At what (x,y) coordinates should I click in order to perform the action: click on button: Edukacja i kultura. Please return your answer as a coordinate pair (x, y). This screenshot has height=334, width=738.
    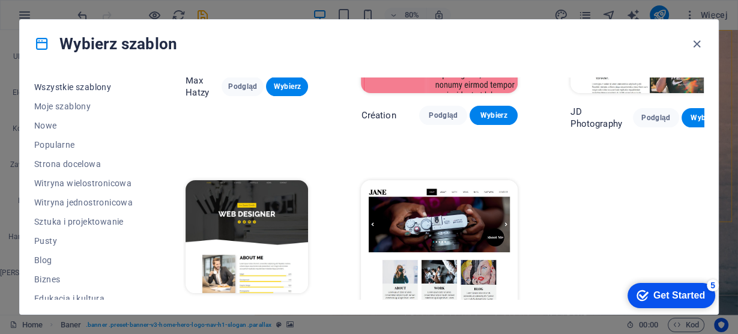
    Looking at the image, I should click on (83, 298).